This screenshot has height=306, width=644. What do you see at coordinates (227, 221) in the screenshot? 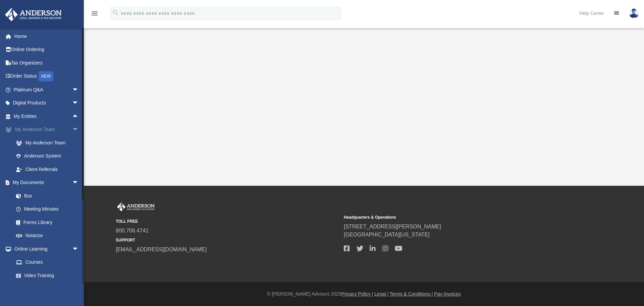
I see `small: TOLL FREE` at bounding box center [227, 221].